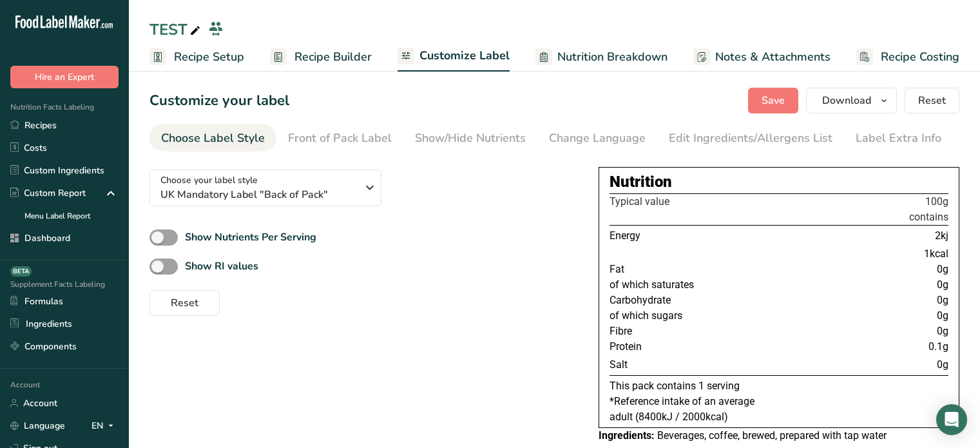 This screenshot has width=980, height=448. Describe the element at coordinates (772, 435) in the screenshot. I see `span: Beverages, coffee, brewed, prepared with tap water` at that location.